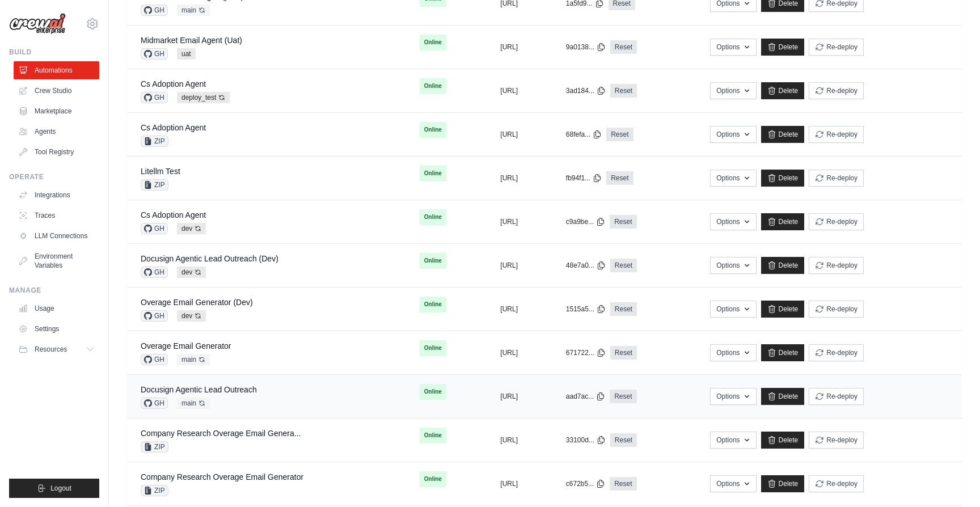 The width and height of the screenshot is (980, 507). What do you see at coordinates (221, 434) in the screenshot?
I see `a: Company Research Overage Email Genera...` at bounding box center [221, 434].